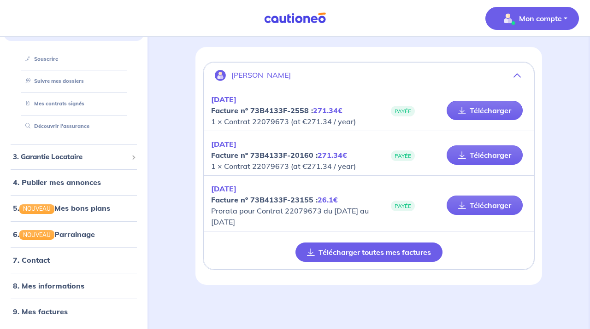 The width and height of the screenshot is (590, 329). What do you see at coordinates (74, 82) in the screenshot?
I see `div: Suivre mes dossiers` at bounding box center [74, 82].